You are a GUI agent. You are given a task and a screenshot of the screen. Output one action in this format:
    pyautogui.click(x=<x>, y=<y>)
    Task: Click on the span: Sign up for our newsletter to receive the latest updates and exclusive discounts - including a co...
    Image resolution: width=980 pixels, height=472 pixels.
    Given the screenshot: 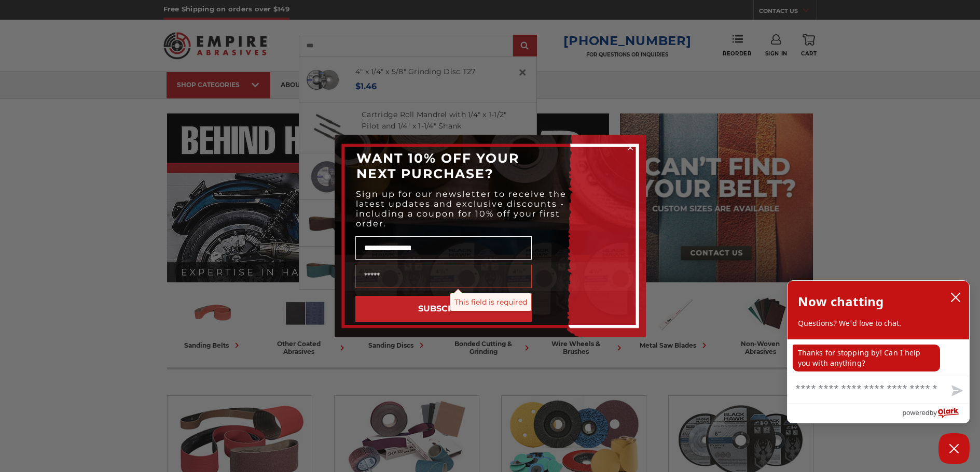 What is the action you would take?
    pyautogui.click(x=461, y=209)
    